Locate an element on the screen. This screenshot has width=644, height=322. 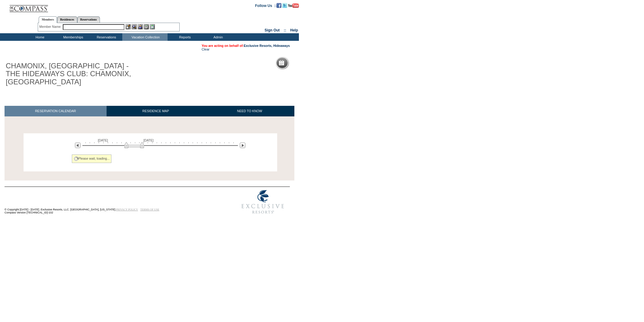
td: Home is located at coordinates (39, 37).